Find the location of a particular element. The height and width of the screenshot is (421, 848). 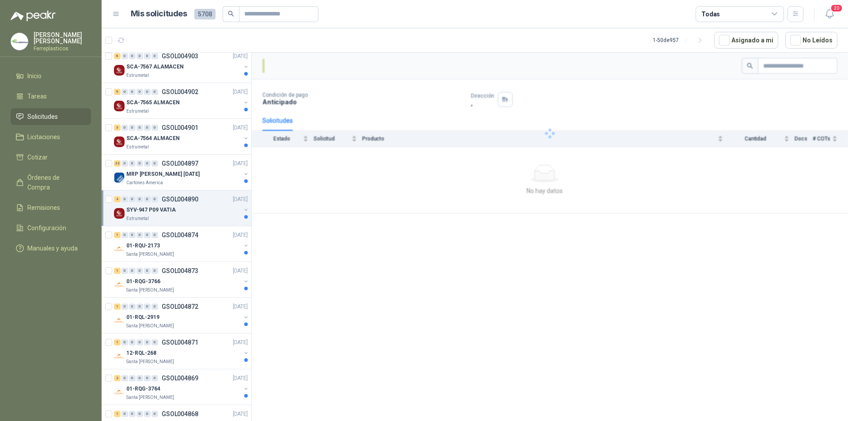

p: GSOL004902 is located at coordinates (180, 92).